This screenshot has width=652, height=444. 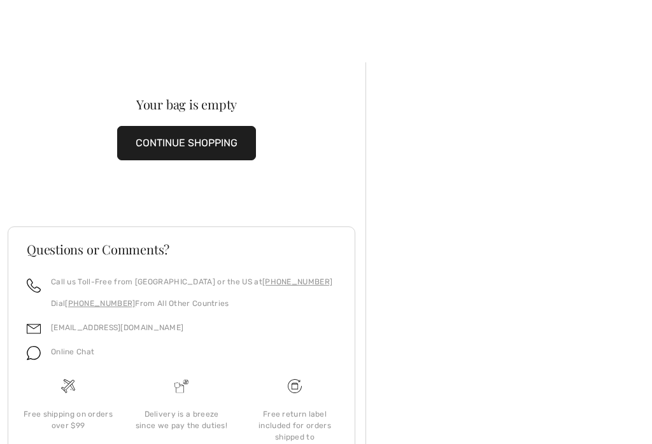 I want to click on div: Delivery is a breeze since we pay the duties!, so click(x=181, y=420).